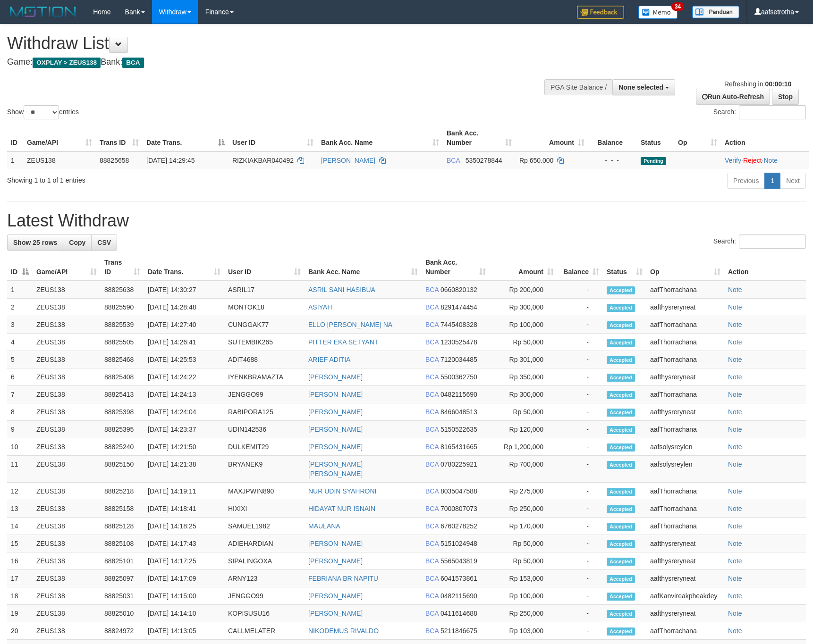  Describe the element at coordinates (459, 447) in the screenshot. I see `span: Copy 8165431665 to clipboard` at that location.